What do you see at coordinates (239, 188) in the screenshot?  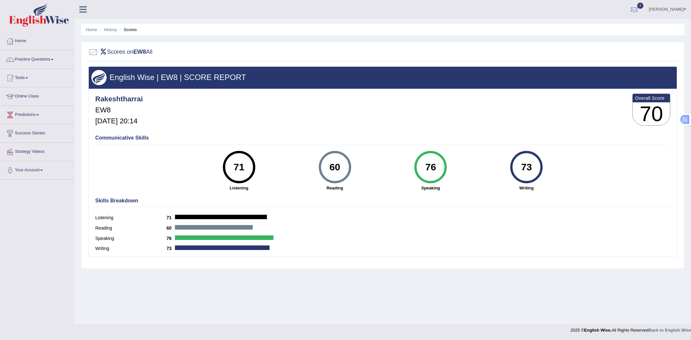 I see `strong: Listening` at bounding box center [239, 188].